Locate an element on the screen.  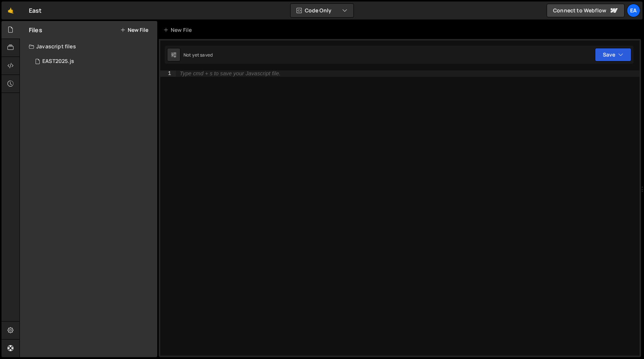
div: Ea is located at coordinates (633, 11).